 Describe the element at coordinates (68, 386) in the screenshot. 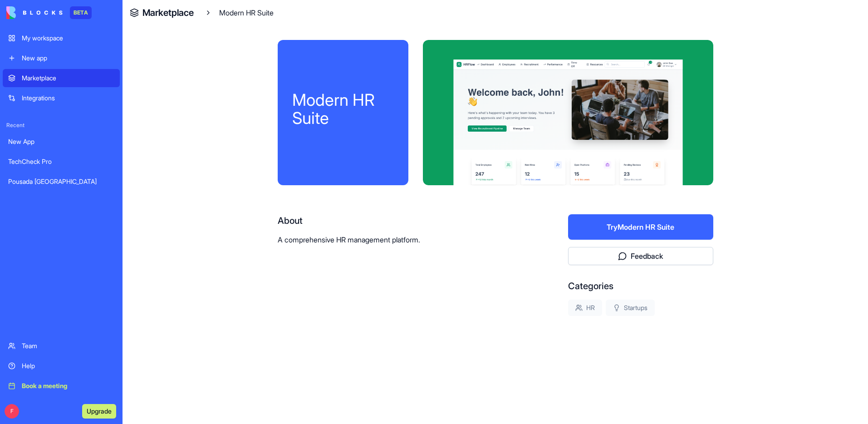

I see `div: Book a meeting` at that location.